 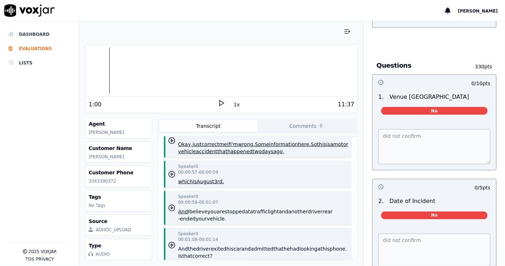 What do you see at coordinates (209, 126) in the screenshot?
I see `button: Transcript` at bounding box center [209, 126].